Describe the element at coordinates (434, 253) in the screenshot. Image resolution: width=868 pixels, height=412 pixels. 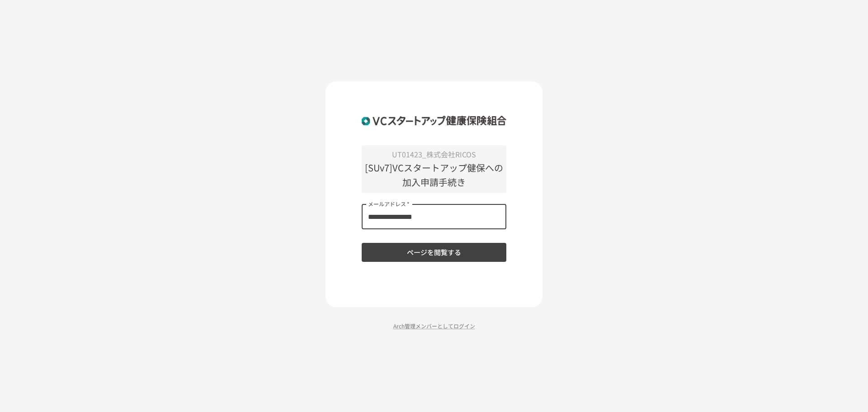
I see `button: ページを閲覧する` at that location.